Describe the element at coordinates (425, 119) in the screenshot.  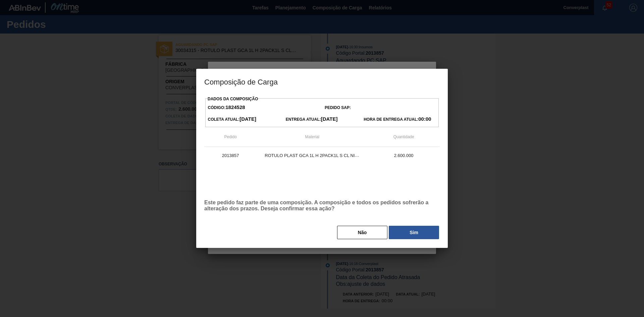
I see `font: 00:00` at that location.